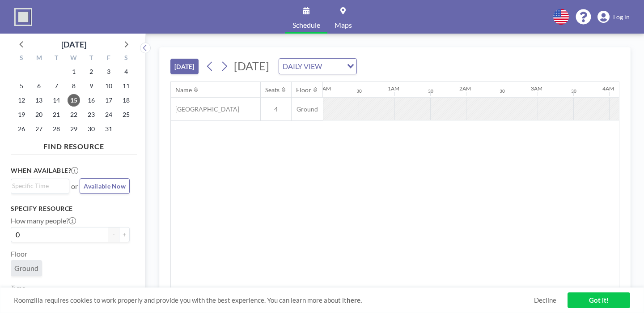 Image resolution: width=644 pixels, height=313 pixels. What do you see at coordinates (22, 86) in the screenshot?
I see `span: Sunday, October 5, 2025` at bounding box center [22, 86].